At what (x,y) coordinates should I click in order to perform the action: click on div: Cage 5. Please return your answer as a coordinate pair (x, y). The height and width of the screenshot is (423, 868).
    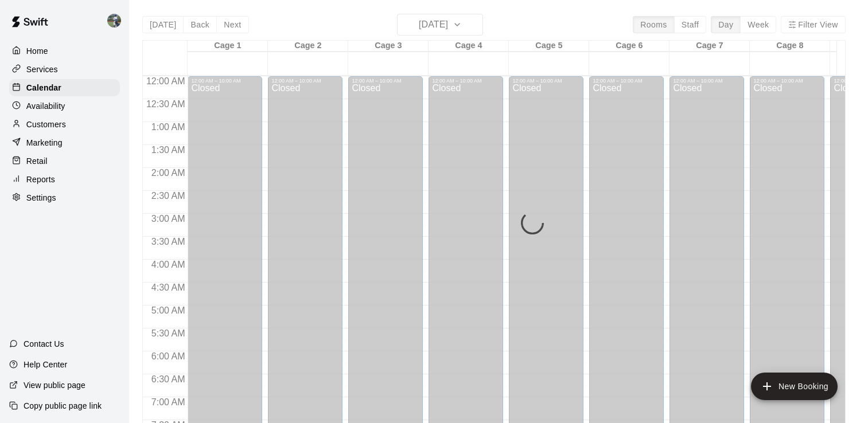
    Looking at the image, I should click on (549, 46).